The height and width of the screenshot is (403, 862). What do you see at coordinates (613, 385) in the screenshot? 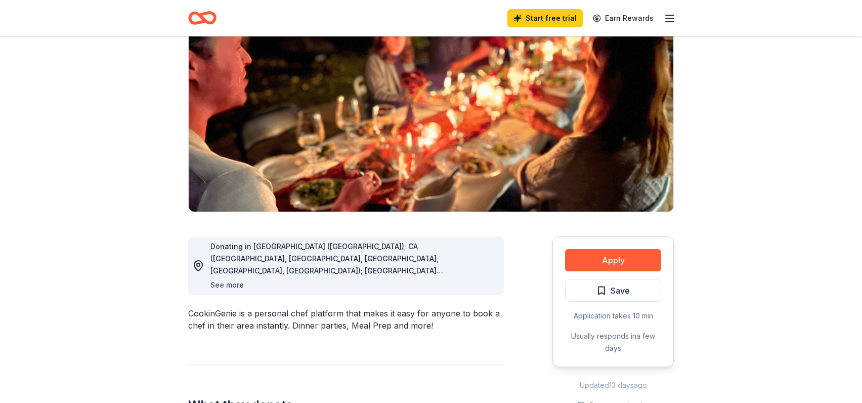
I see `div: Updated 13 days ago` at bounding box center [613, 385].